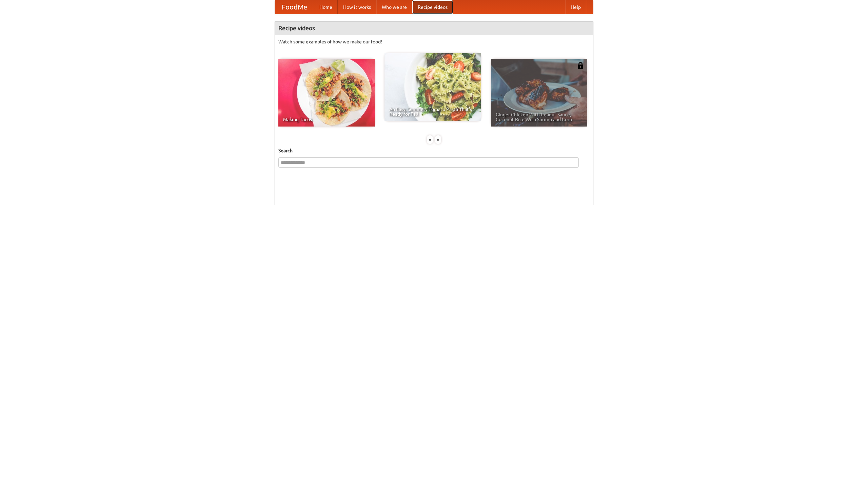 The image size is (868, 480). I want to click on span: An Easy, Summery Tomato Pasta That's Ready for Fall, so click(433, 112).